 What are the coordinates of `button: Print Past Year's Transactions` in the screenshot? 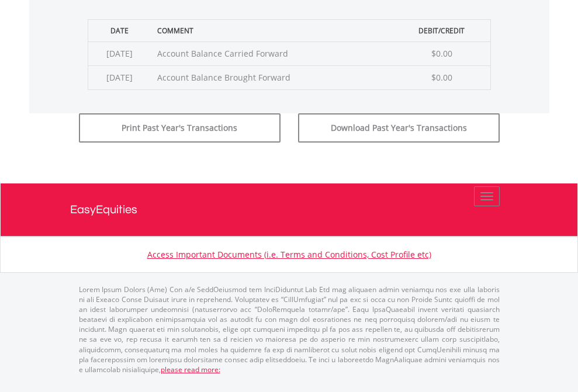 It's located at (179, 128).